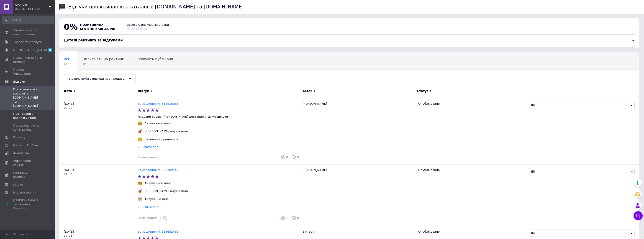  What do you see at coordinates (89, 78) in the screenshot?
I see `div: Опубліковані без коментаря` at bounding box center [89, 78].